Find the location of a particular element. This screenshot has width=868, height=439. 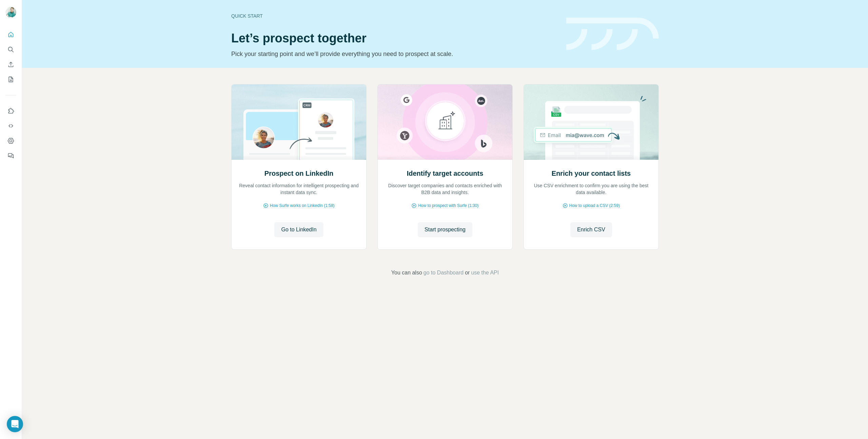

span: You can also is located at coordinates (406, 273).